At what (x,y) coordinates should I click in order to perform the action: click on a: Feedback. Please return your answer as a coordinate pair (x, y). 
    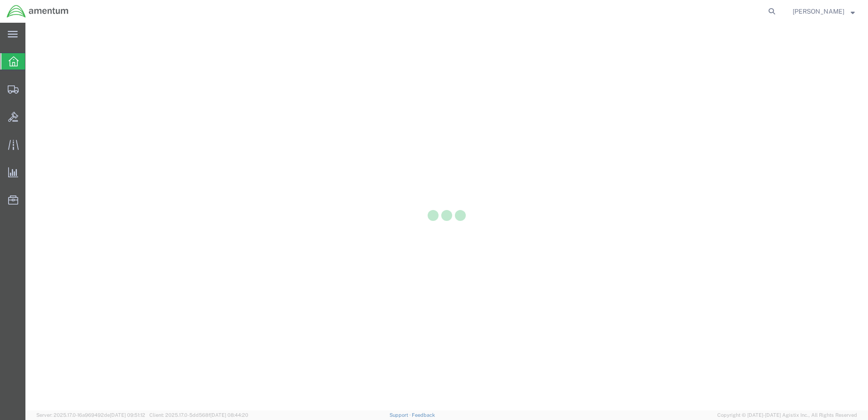
    Looking at the image, I should click on (423, 415).